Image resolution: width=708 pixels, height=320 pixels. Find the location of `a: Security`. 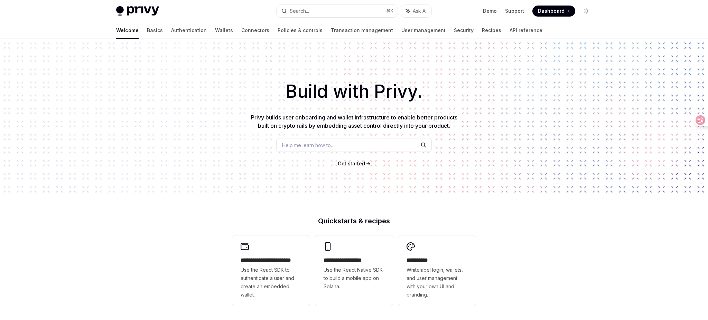

a: Security is located at coordinates (463, 30).